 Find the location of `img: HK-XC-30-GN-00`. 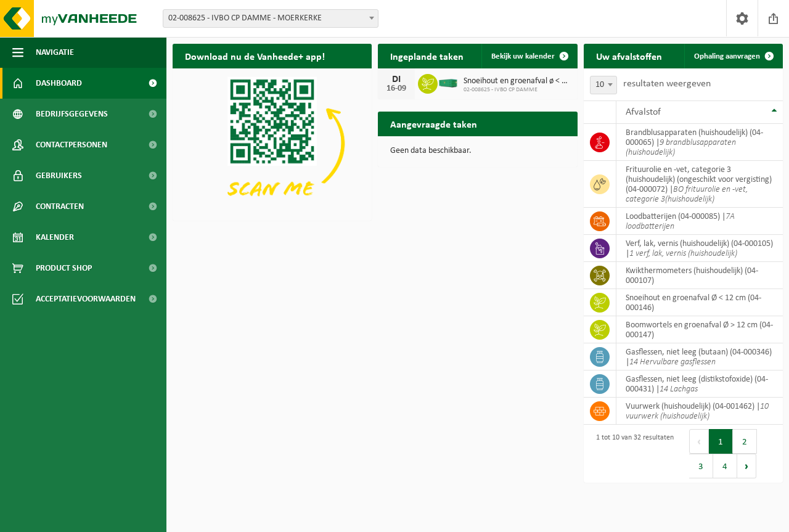

img: HK-XC-30-GN-00 is located at coordinates (448, 82).